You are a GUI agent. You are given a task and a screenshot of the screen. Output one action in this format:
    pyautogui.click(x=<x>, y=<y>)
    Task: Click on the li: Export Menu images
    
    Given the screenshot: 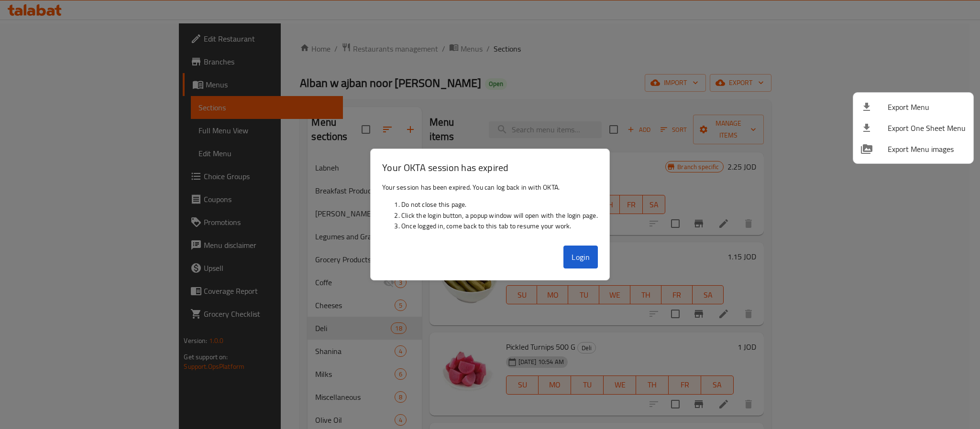 What is the action you would take?
    pyautogui.click(x=913, y=150)
    